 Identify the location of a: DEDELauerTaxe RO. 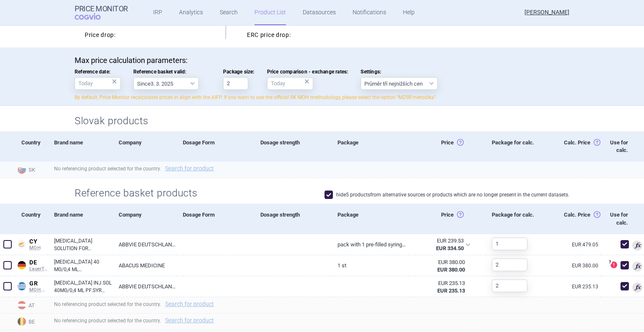
(31, 264).